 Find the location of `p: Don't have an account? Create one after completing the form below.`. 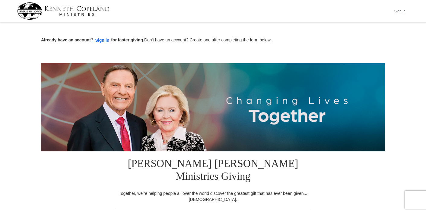

p: Don't have an account? Create one after completing the form below. is located at coordinates (213, 40).